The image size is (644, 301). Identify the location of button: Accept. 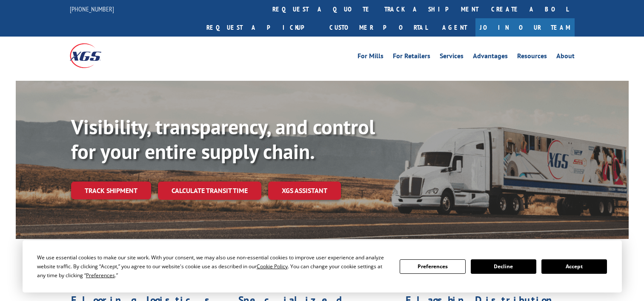
(574, 267).